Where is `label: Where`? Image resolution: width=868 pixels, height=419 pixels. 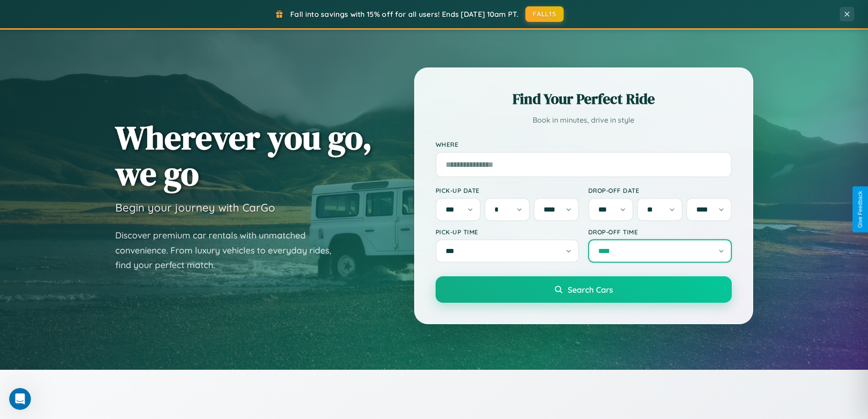
label: Where is located at coordinates (584, 144).